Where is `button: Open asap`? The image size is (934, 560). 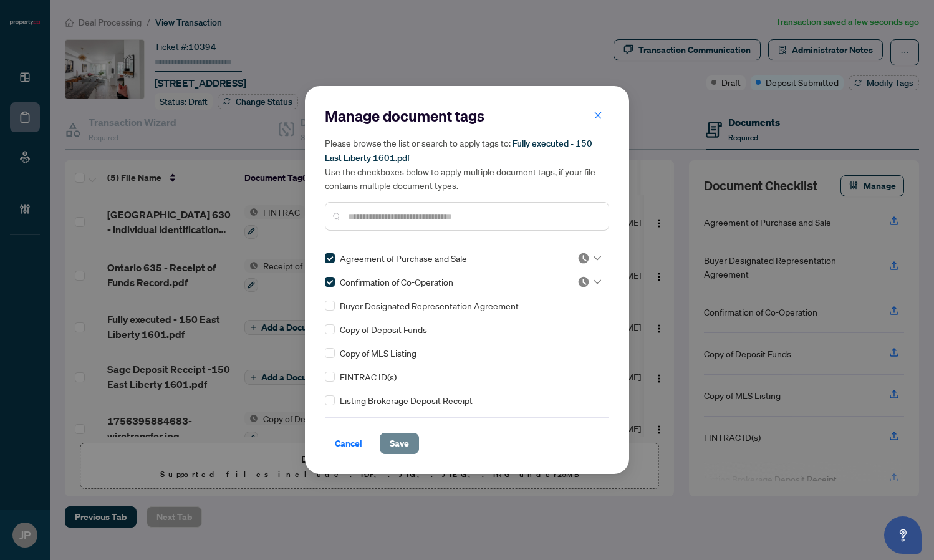 button: Open asap is located at coordinates (903, 535).